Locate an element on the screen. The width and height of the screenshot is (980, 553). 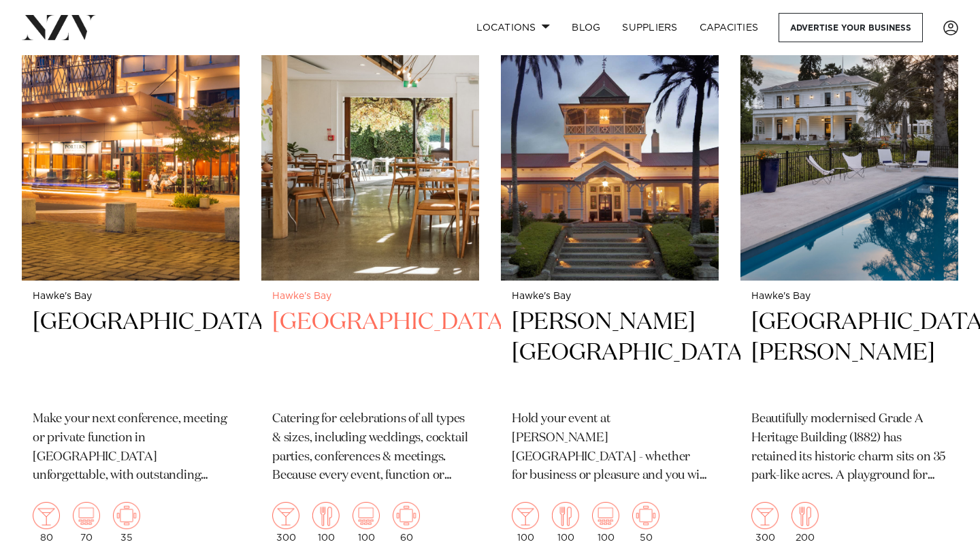
a: Locations is located at coordinates (513, 27).